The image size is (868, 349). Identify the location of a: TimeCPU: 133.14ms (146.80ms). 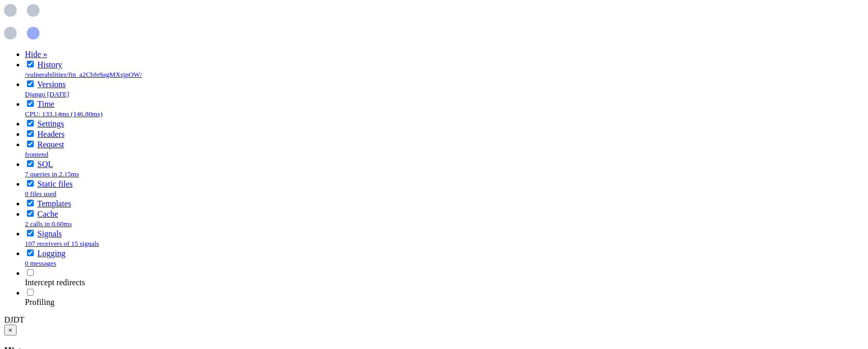
(64, 108).